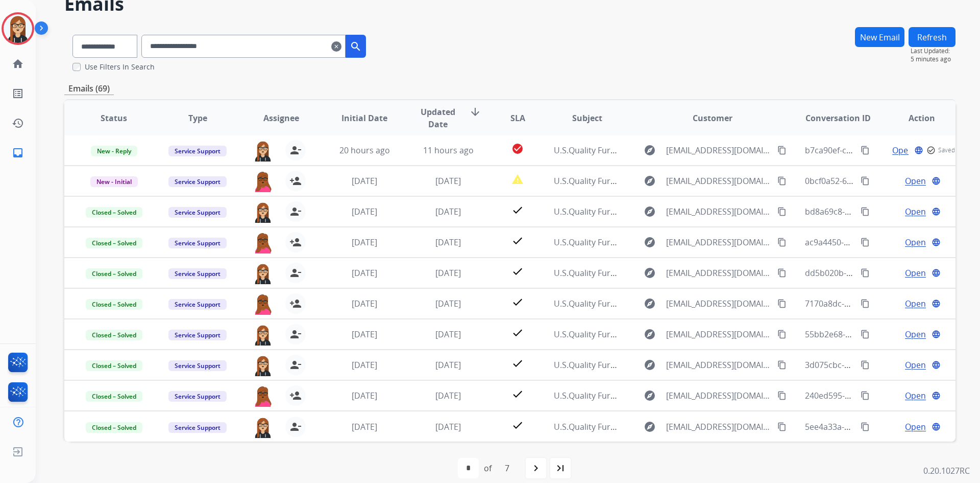 Image resolution: width=980 pixels, height=483 pixels. Describe the element at coordinates (18, 64) in the screenshot. I see `mat-icon: home` at that location.